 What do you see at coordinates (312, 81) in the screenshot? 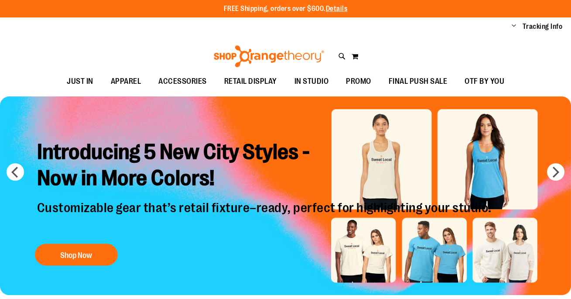
I see `span: IN STUDIO` at bounding box center [312, 81].